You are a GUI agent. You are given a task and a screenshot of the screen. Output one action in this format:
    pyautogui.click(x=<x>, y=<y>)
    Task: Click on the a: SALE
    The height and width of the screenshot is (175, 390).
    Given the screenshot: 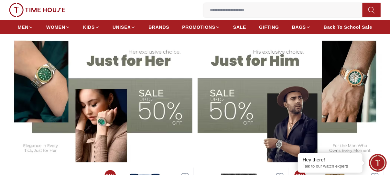 What is the action you would take?
    pyautogui.click(x=240, y=27)
    